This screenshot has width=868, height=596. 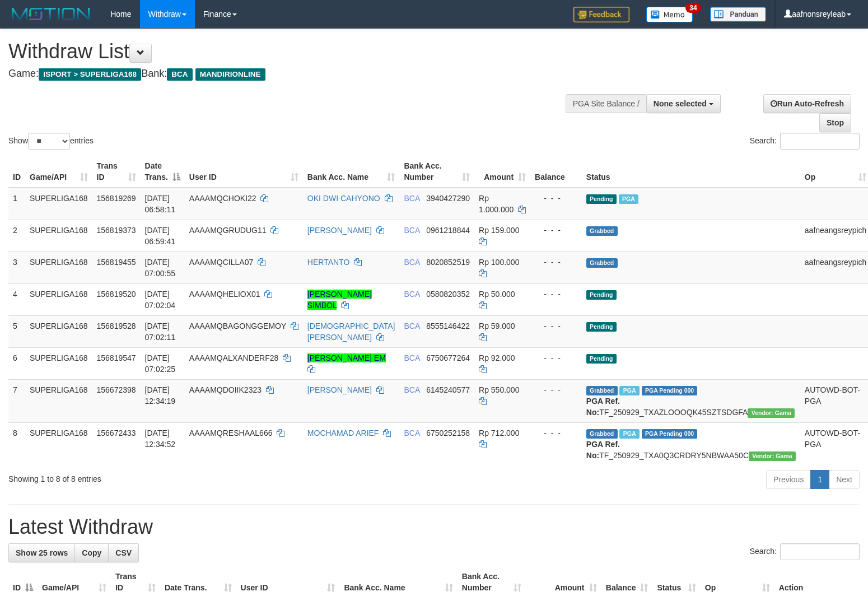 I want to click on td: 6, so click(x=17, y=363).